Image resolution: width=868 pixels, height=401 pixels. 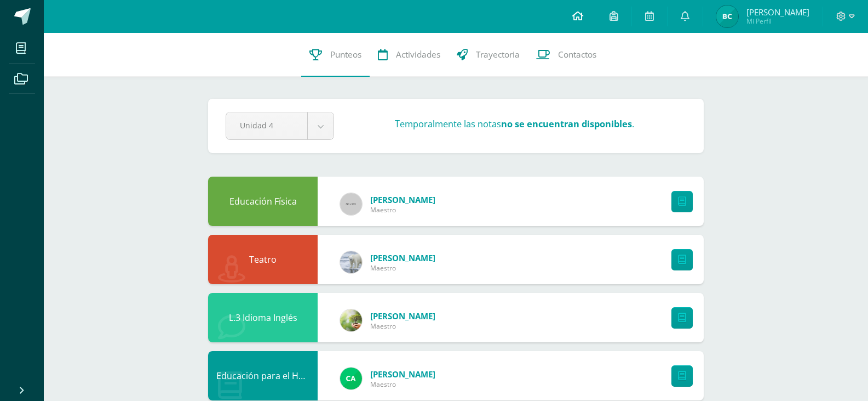 What do you see at coordinates (351, 378) in the screenshot?
I see `img: b94154432af3d5d10cd17dd5d91a69d3.png` at bounding box center [351, 378].